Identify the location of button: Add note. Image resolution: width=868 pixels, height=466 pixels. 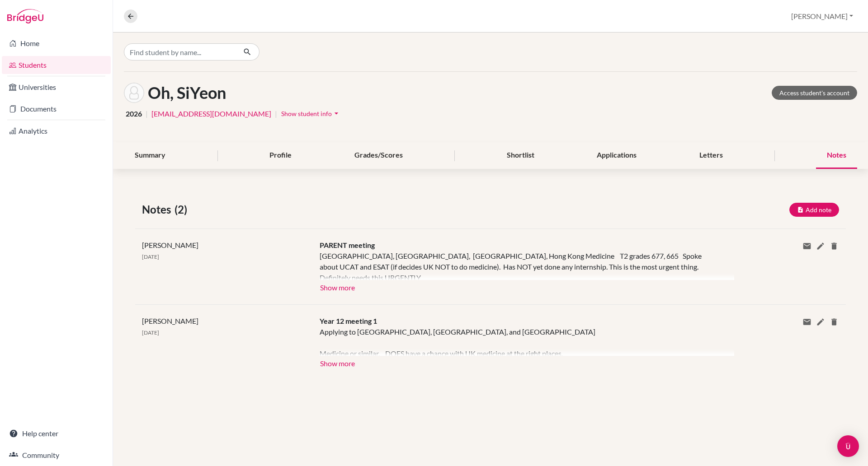
(814, 209).